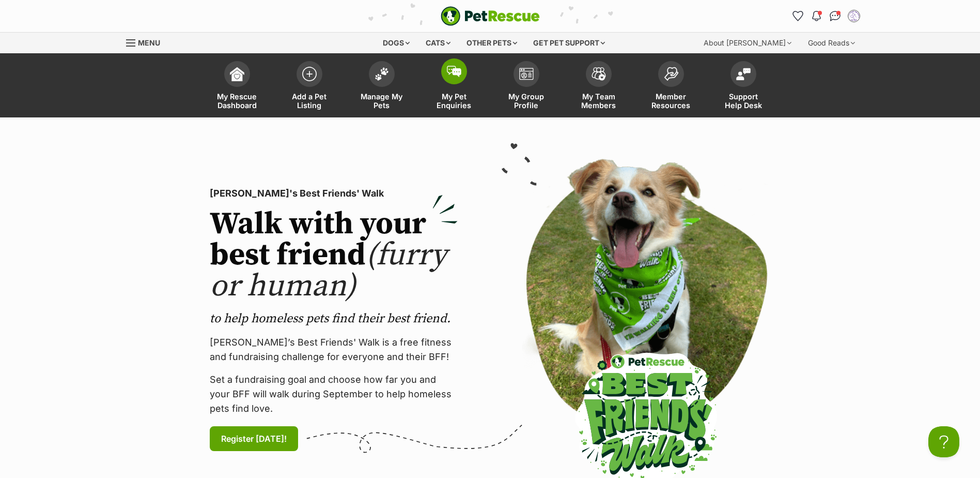  What do you see at coordinates (237, 74) in the screenshot?
I see `img: dashboard-icon-eb2f2d2d3e046f16d808141f083e7271f6b2e854fb5c12c21221c1fb7104beca.svg` at bounding box center [237, 74].